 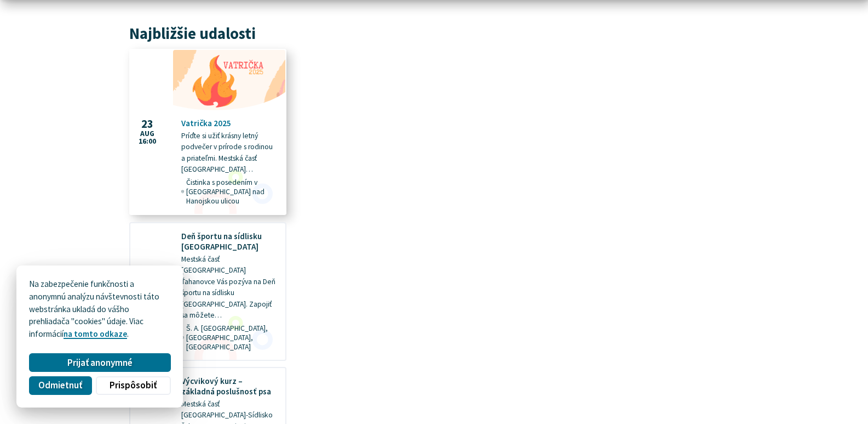 I want to click on span: aug, so click(x=147, y=134).